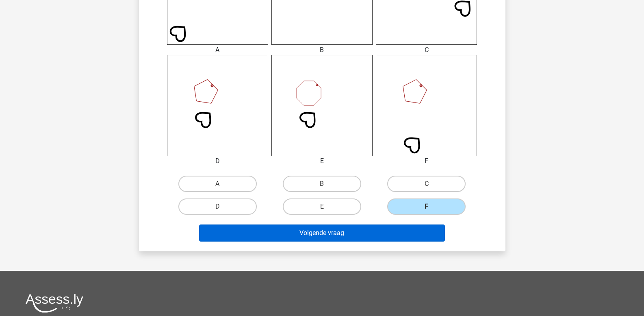  I want to click on label: D, so click(217, 207).